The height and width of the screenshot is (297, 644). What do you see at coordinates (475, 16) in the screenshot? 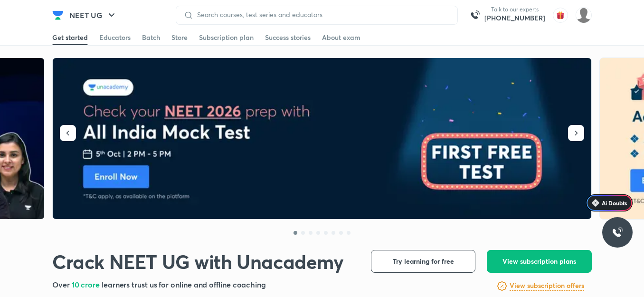
I see `img: call-us` at bounding box center [475, 16].